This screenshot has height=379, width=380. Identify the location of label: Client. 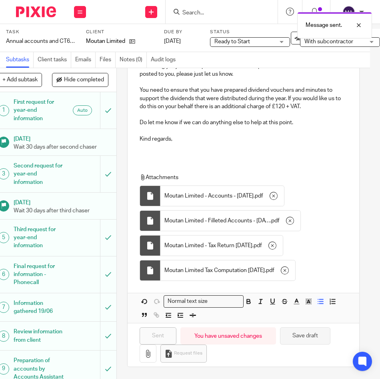
(121, 32).